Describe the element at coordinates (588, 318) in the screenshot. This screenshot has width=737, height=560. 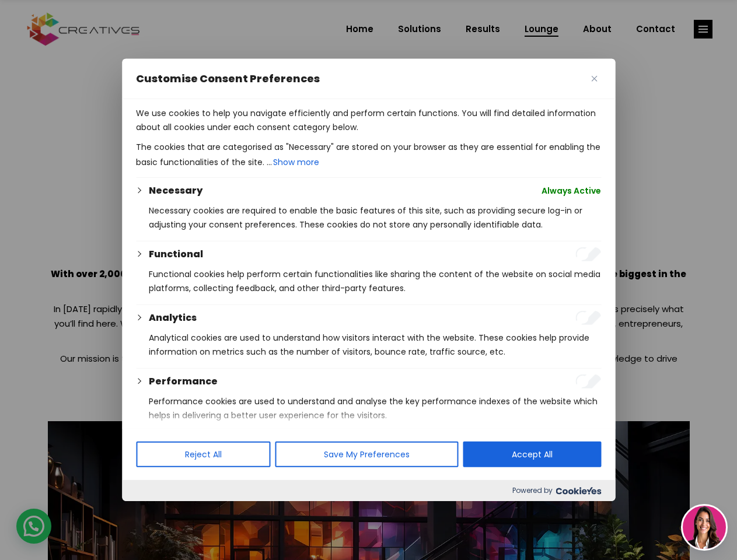
I see `input: Enable Analytics` at that location.